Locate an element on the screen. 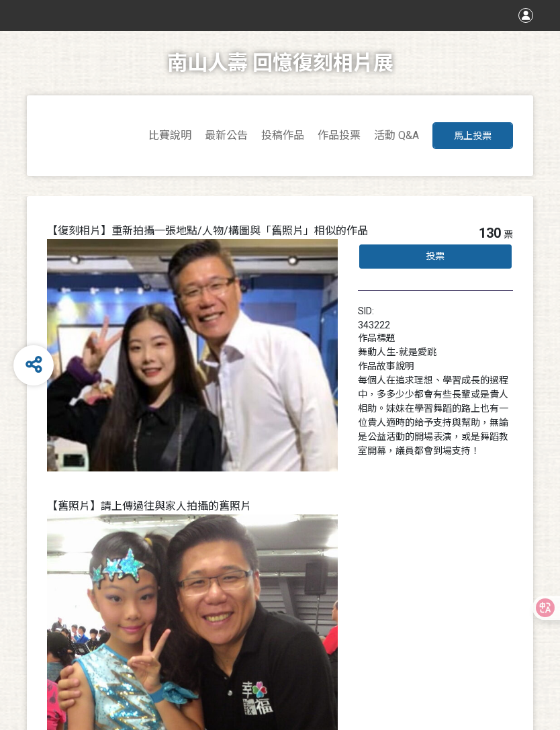 This screenshot has width=560, height=730. a: 作品投票 is located at coordinates (339, 135).